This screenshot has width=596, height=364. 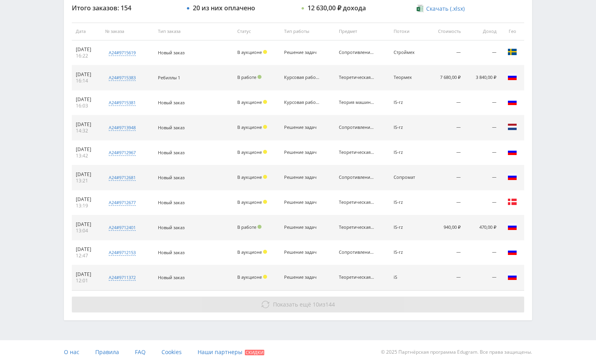 I want to click on th: Потоки, so click(x=408, y=31).